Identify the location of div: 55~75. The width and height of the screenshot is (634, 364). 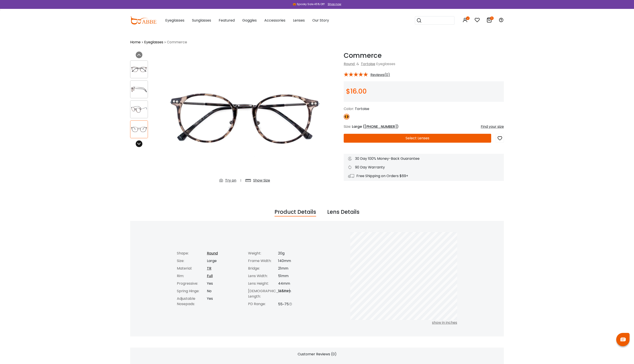
(297, 304).